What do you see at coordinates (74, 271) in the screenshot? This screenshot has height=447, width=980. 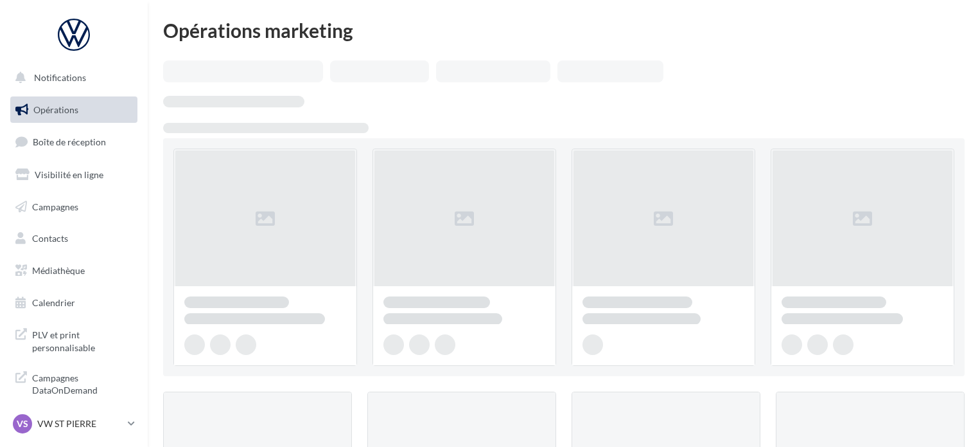 I see `a: Médiathèque` at bounding box center [74, 271].